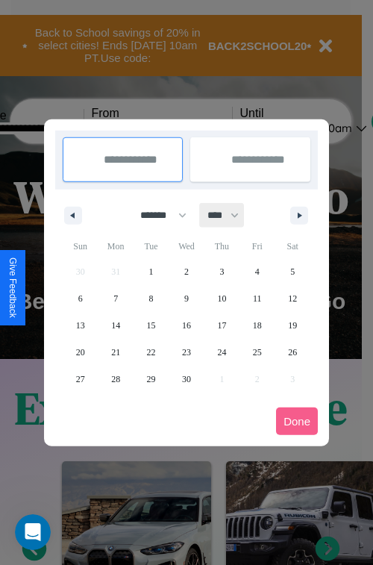  Describe the element at coordinates (81, 379) in the screenshot. I see `span: 27` at that location.